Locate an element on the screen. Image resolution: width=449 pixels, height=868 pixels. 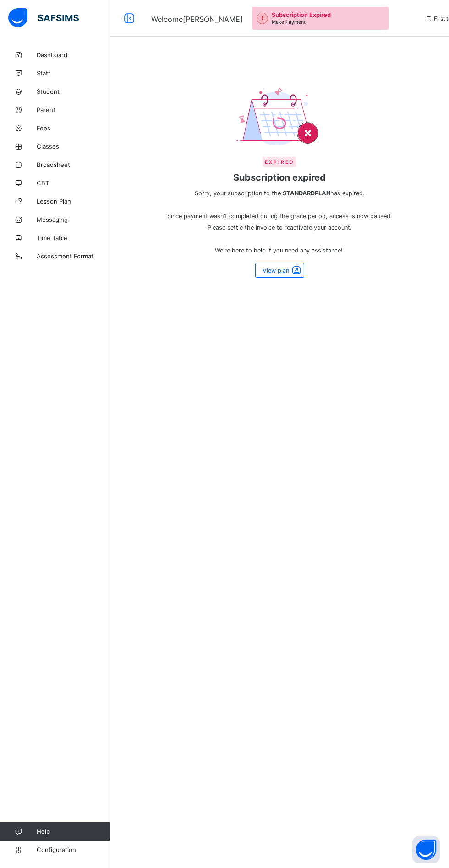
span: Messaging is located at coordinates (73, 220).